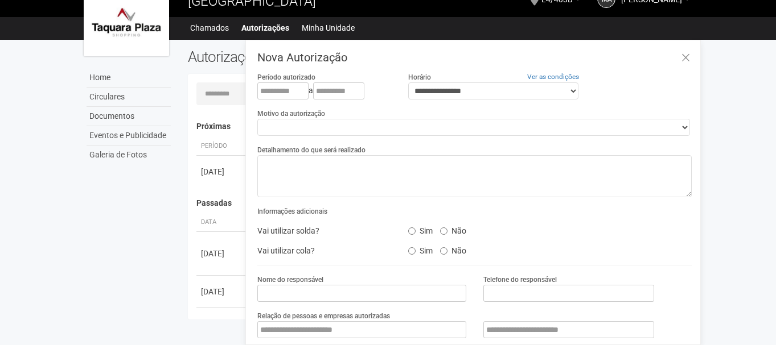 Image resolution: width=776 pixels, height=345 pixels. Describe the element at coordinates (520, 280) in the screenshot. I see `label: Telefone do responsável` at that location.